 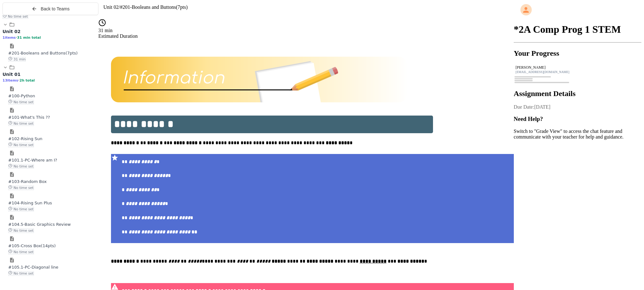 I want to click on h2: Your Progress, so click(x=577, y=53).